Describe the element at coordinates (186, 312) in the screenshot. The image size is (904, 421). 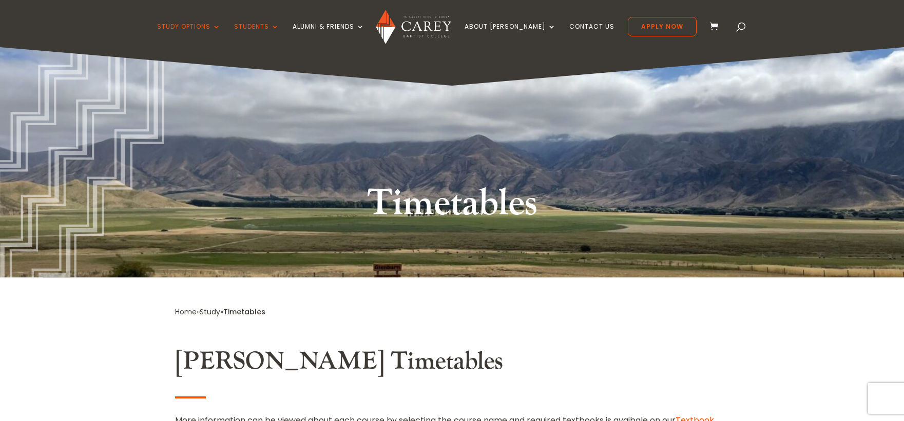
I see `a: Home` at that location.